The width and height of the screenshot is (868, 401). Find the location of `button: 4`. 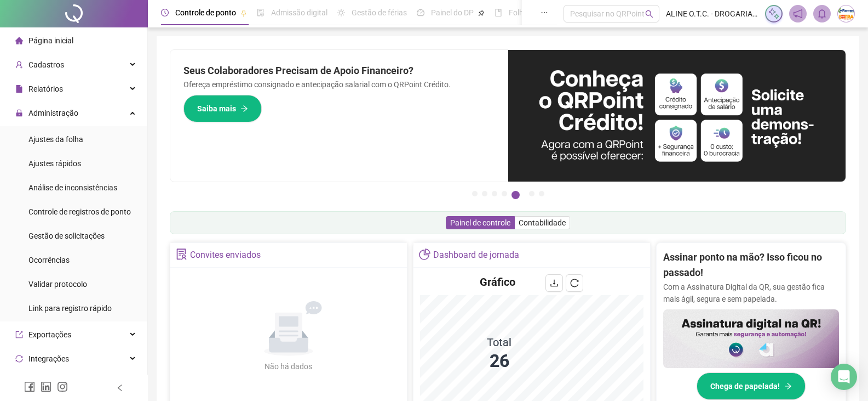

button: 4 is located at coordinates (504, 194).